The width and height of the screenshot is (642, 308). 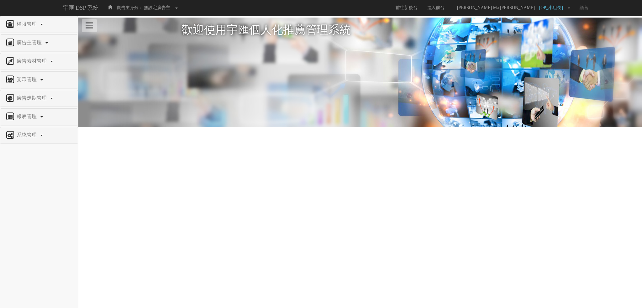 I want to click on span: 系統管理, so click(x=27, y=135).